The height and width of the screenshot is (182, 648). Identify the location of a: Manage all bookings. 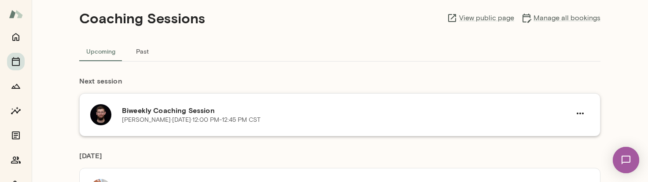
(561, 18).